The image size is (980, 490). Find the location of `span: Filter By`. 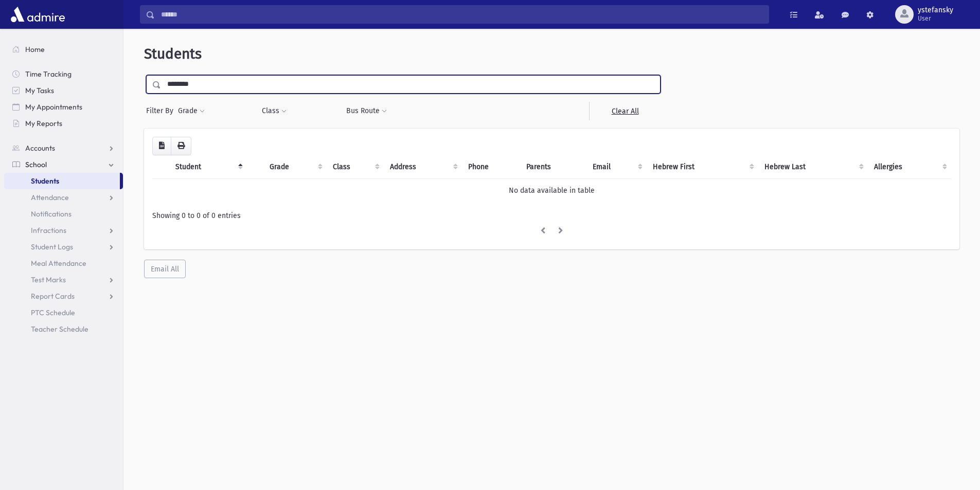

span: Filter By is located at coordinates (162, 110).